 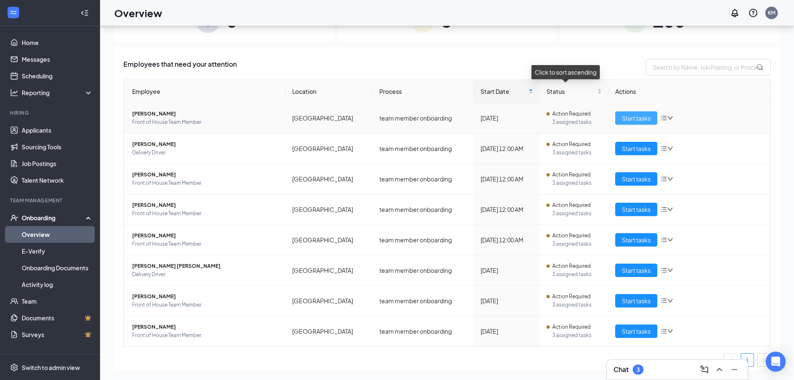 I want to click on span: Status, so click(x=571, y=91).